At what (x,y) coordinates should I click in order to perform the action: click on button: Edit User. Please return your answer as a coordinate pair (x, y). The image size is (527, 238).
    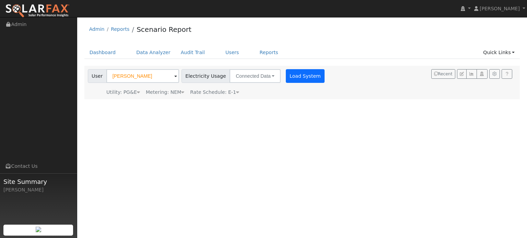
    Looking at the image, I should click on (462, 74).